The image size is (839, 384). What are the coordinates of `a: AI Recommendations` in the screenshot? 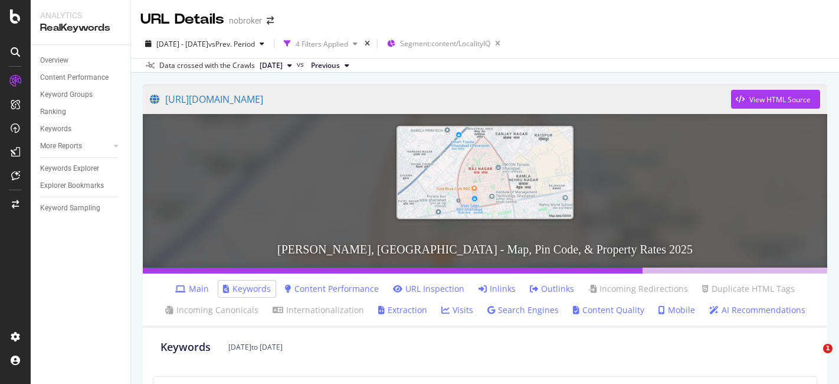 It's located at (757, 310).